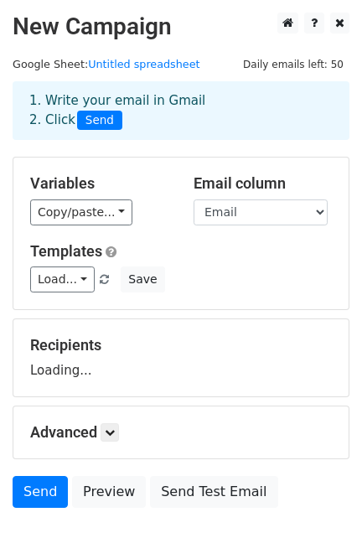  I want to click on a: Send, so click(40, 492).